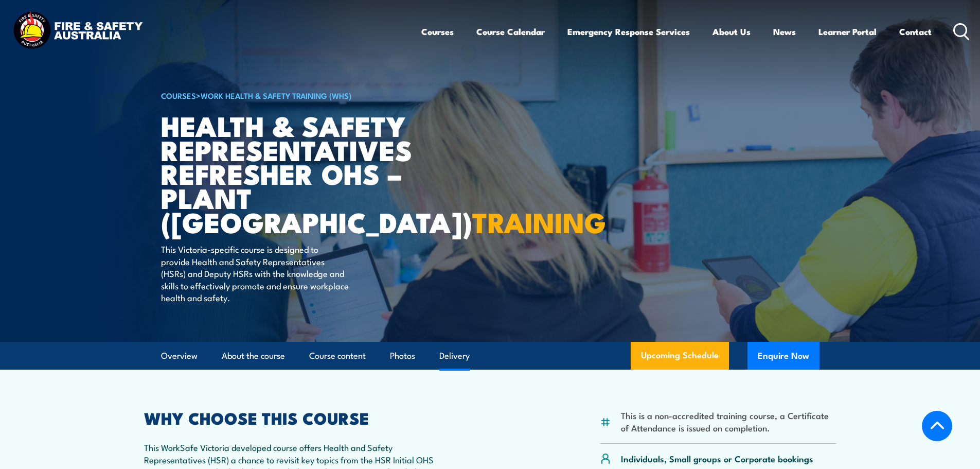  Describe the element at coordinates (728, 421) in the screenshot. I see `li: This is a non-accredited training course, a Certificate of Attendance is issued on completion.` at that location.